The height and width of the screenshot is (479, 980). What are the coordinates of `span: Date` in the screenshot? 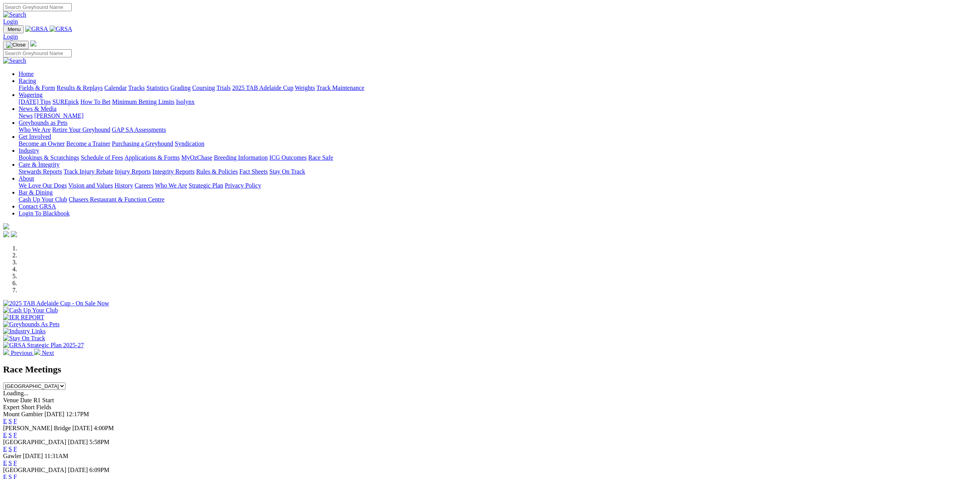 It's located at (26, 400).